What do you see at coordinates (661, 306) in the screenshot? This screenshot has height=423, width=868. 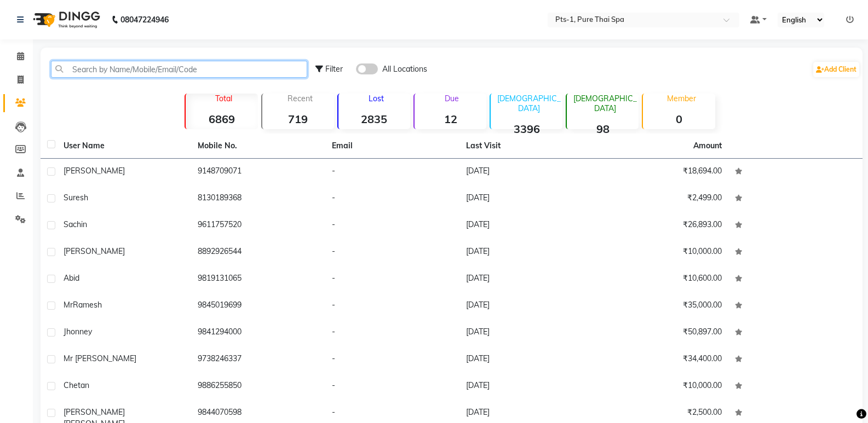 I see `td: ₹35,000.00` at bounding box center [661, 306].